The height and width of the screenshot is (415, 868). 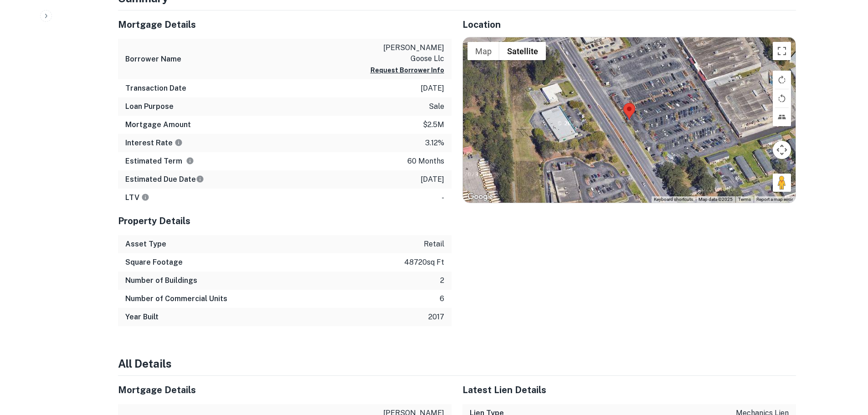 I want to click on button: Request Borrower Info, so click(x=407, y=71).